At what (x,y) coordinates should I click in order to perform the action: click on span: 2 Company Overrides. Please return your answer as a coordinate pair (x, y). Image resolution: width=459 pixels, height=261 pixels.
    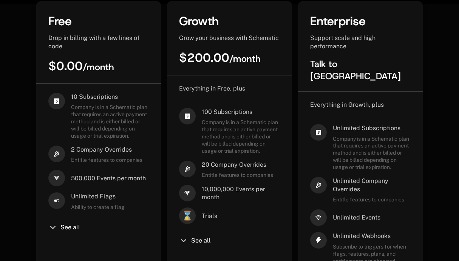
    Looking at the image, I should click on (106, 150).